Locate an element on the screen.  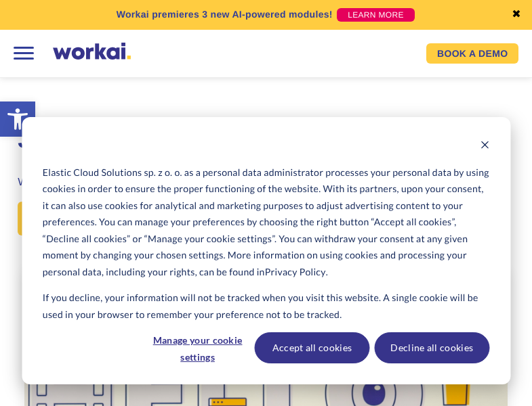
button: Manage your cookie settings is located at coordinates (198, 348).